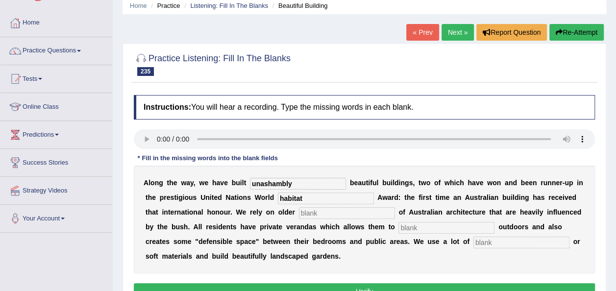 This screenshot has width=616, height=291. What do you see at coordinates (56, 77) in the screenshot?
I see `a: Tests` at bounding box center [56, 77].